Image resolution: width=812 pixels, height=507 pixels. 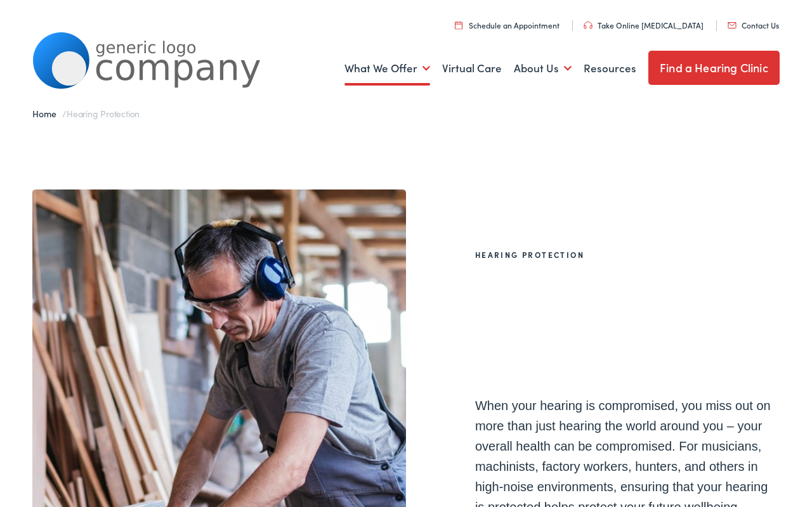 What do you see at coordinates (610, 68) in the screenshot?
I see `a: Resources` at bounding box center [610, 68].